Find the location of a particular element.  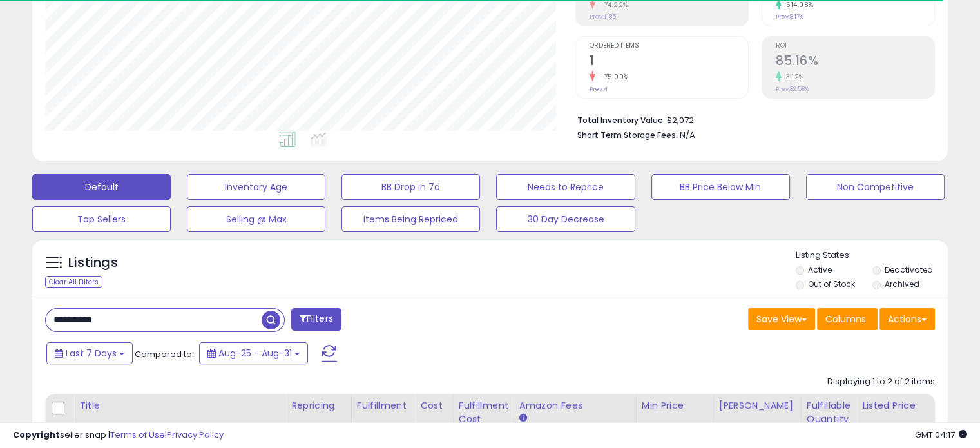

div: Displaying 1 to 2 of 2 items is located at coordinates (881, 382).